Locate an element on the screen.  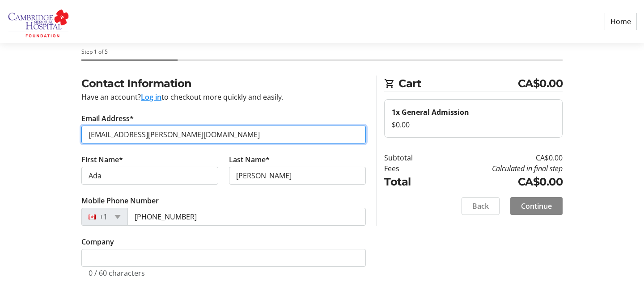
span: Continue is located at coordinates (536, 206).